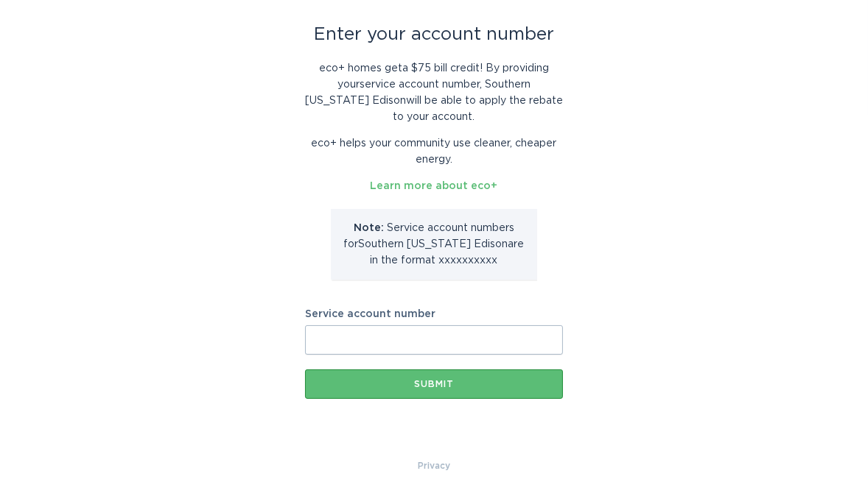  Describe the element at coordinates (434, 385) in the screenshot. I see `div: Submit` at that location.